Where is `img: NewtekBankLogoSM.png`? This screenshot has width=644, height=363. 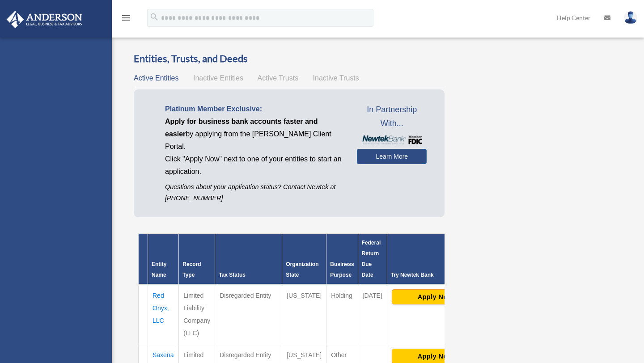
img: NewtekBankLogoSM.png is located at coordinates (392, 140).